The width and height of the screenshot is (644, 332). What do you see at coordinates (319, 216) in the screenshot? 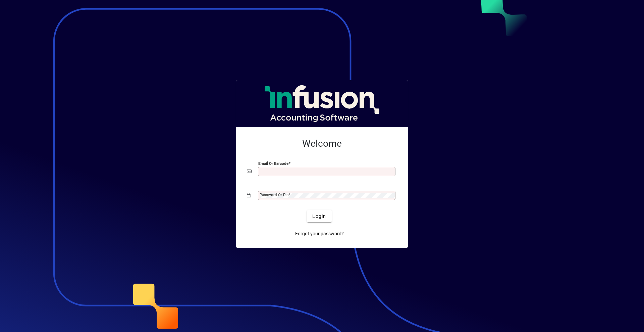
I see `span: Login` at bounding box center [319, 216].